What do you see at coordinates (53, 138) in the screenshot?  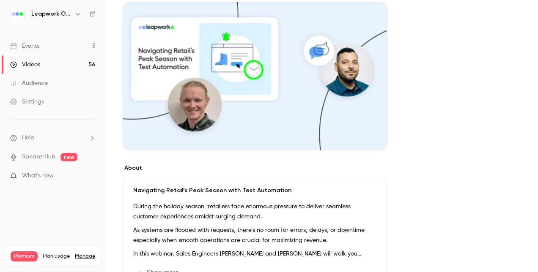 I see `li: help-dropdown-opener` at bounding box center [53, 138].